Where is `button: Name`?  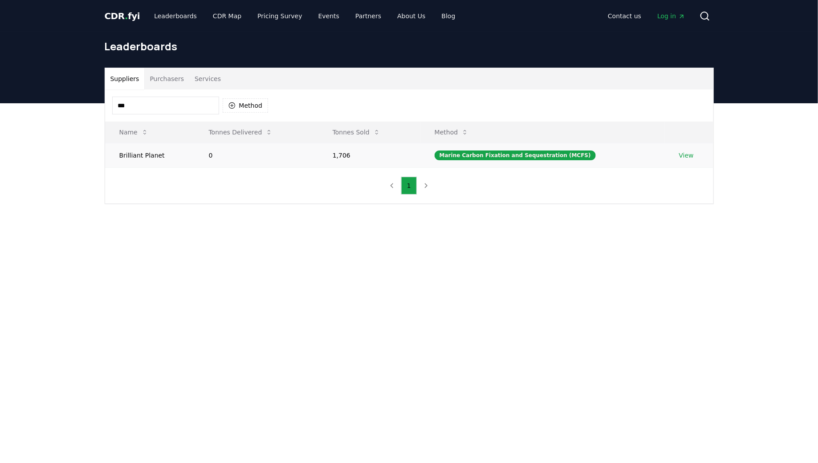 button: Name is located at coordinates (134, 132).